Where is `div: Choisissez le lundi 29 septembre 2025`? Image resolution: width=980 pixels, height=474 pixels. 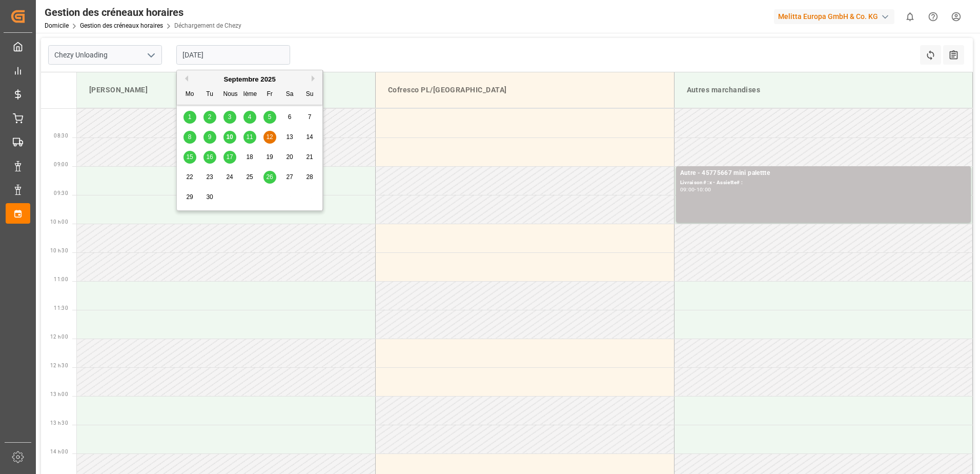
div: Choisissez le lundi 29 septembre 2025 is located at coordinates (190, 197).